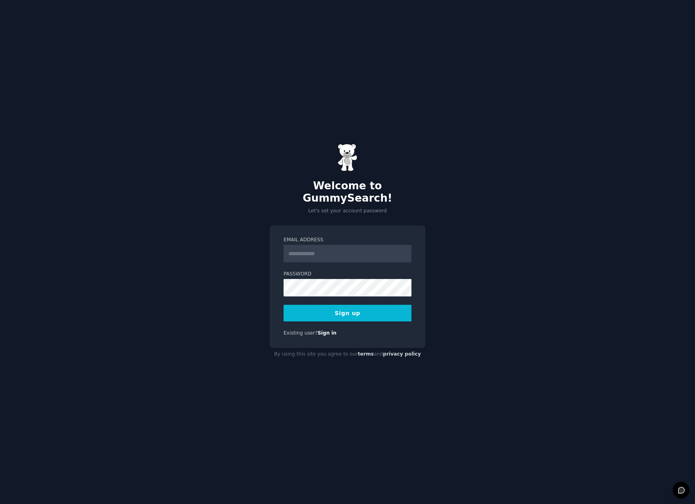 This screenshot has width=695, height=504. What do you see at coordinates (348, 355) in the screenshot?
I see `div: By using this site you agree to our and` at bounding box center [348, 355].